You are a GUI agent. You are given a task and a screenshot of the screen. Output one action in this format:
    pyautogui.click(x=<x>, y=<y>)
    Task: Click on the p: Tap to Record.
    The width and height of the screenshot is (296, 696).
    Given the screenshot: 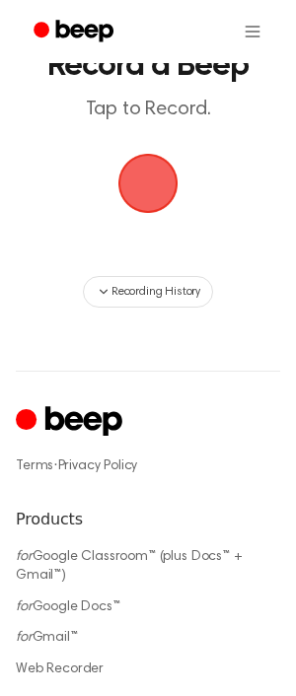 What is the action you would take?
    pyautogui.click(x=148, y=109)
    